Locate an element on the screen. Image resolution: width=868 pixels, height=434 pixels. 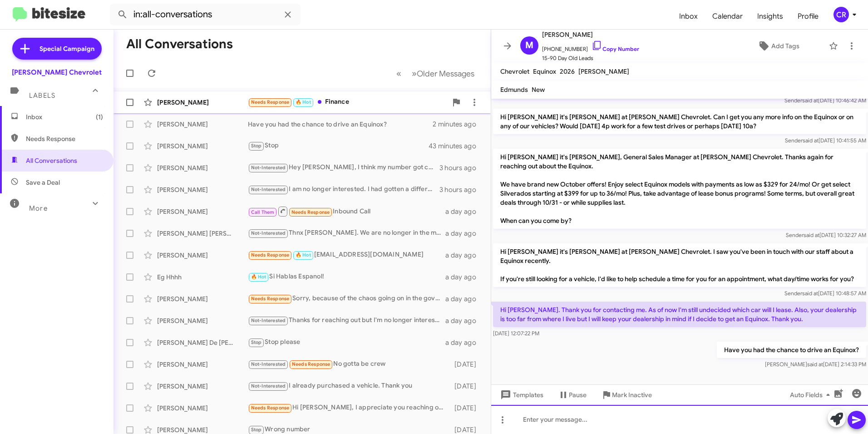
nav: Page navigation example is located at coordinates (435, 73).